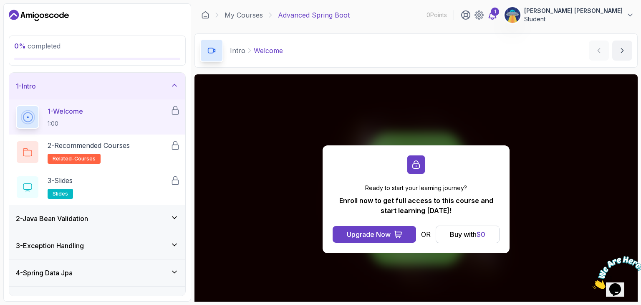 The image size is (641, 305). Describe the element at coordinates (97, 245) in the screenshot. I see `button: 3-Exception Handling` at that location.